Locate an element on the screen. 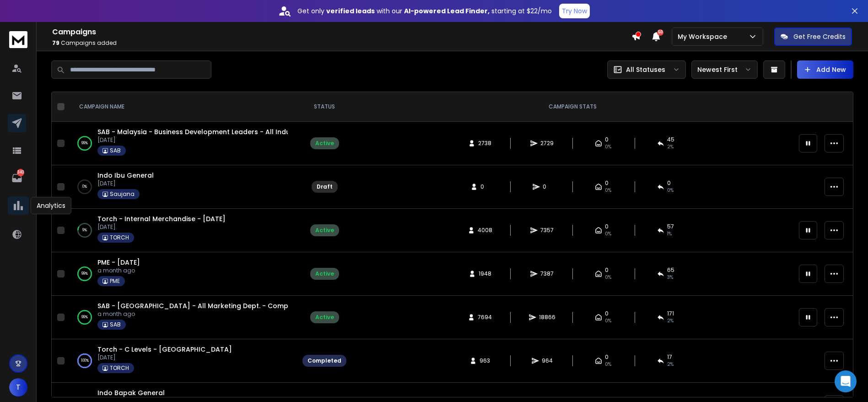  img: logo is located at coordinates (18, 39).